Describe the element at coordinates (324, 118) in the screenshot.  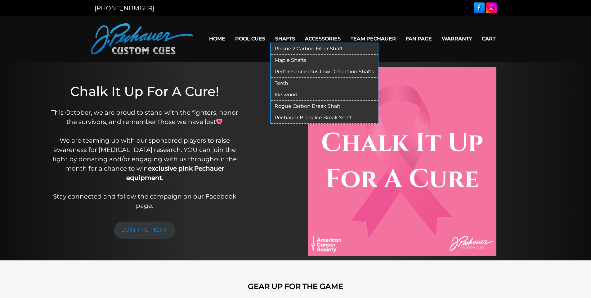
I see `a: Pechauer Black Ice Break Shaft` at that location.